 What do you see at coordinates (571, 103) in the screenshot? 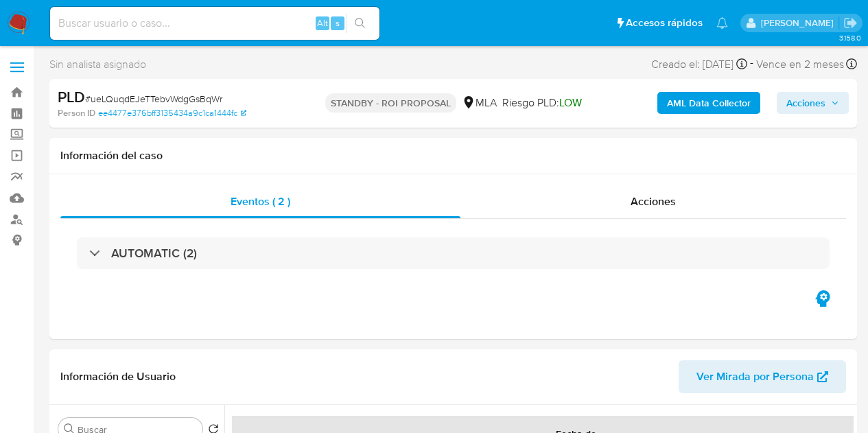
I see `span: LOW` at bounding box center [571, 103].